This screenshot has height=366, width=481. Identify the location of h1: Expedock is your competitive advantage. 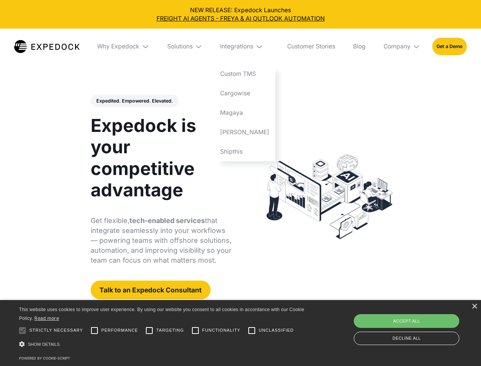
(161, 157).